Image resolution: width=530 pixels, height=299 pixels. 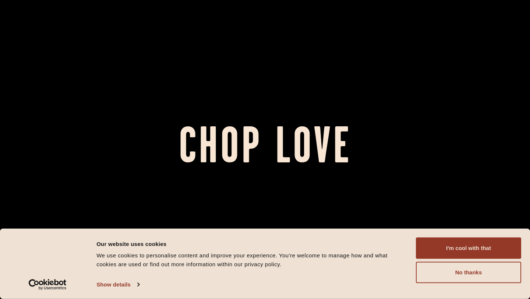 What do you see at coordinates (48, 285) in the screenshot?
I see `a: Usercentrics Cookiebot - opens in a new window` at bounding box center [48, 285].